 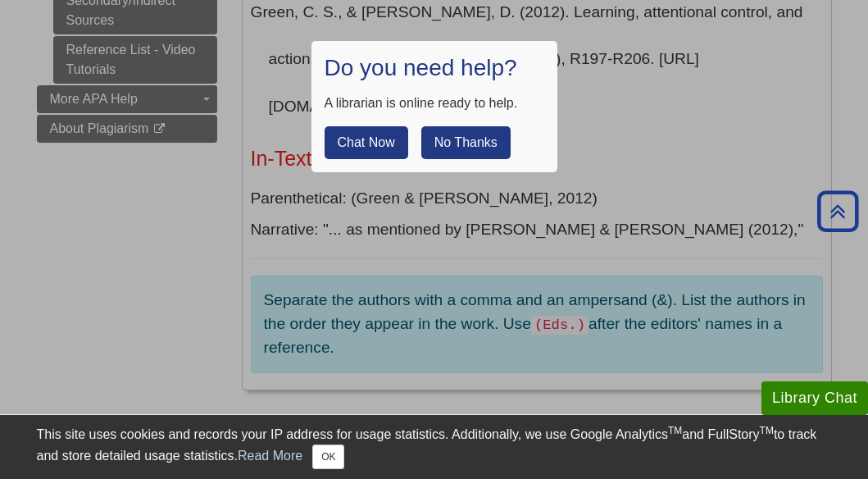 I want to click on button: Close, so click(x=328, y=457).